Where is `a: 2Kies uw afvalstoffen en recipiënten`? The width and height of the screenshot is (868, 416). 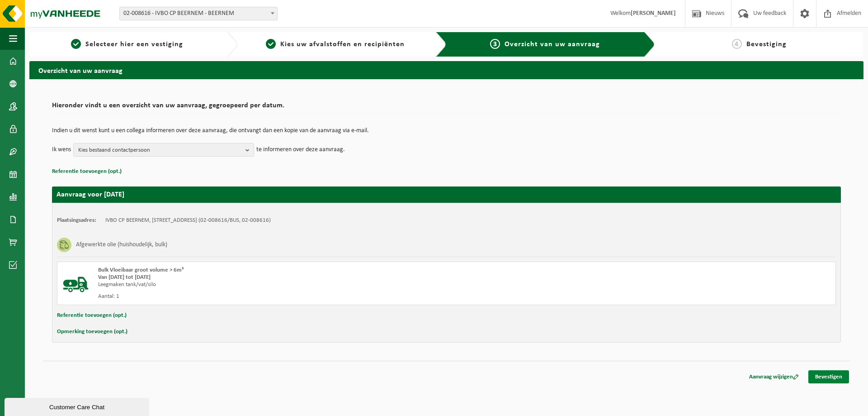 a: 2Kies uw afvalstoffen en recipiënten is located at coordinates (335, 44).